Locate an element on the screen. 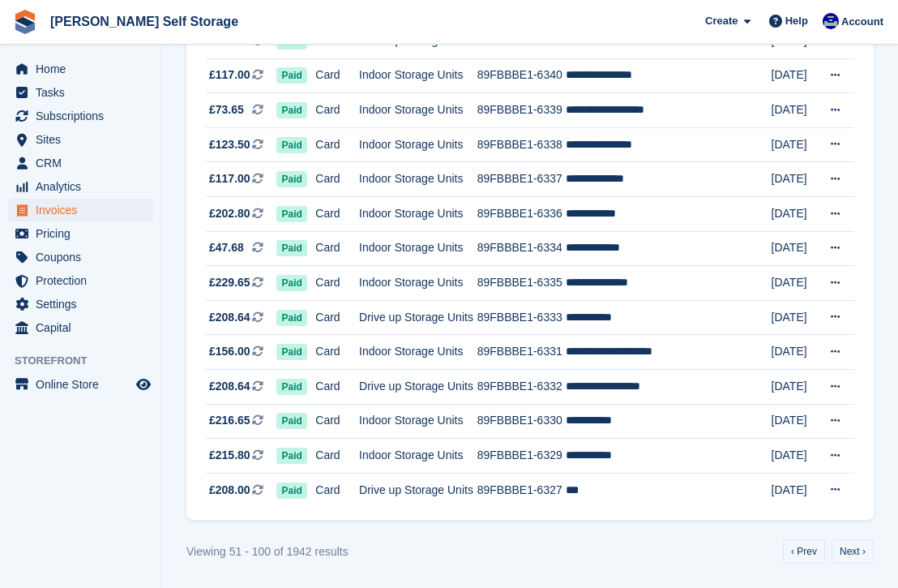  span: £202.80 is located at coordinates (230, 213).